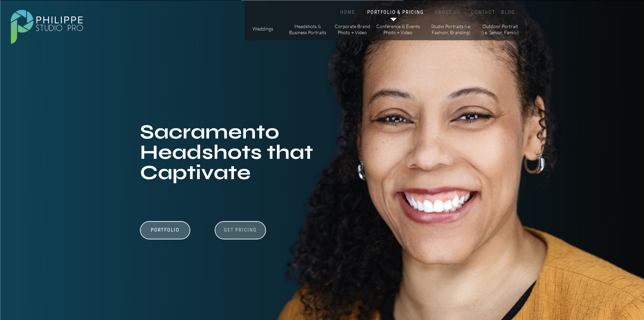  What do you see at coordinates (398, 29) in the screenshot?
I see `a: Conference & Events Photo + Video` at bounding box center [398, 29].